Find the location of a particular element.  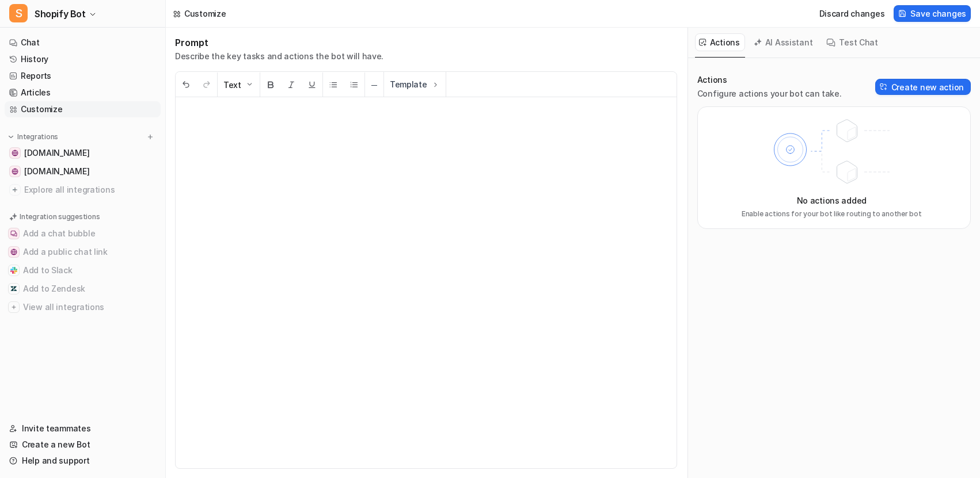

span: Shopify Bot is located at coordinates (60, 13).